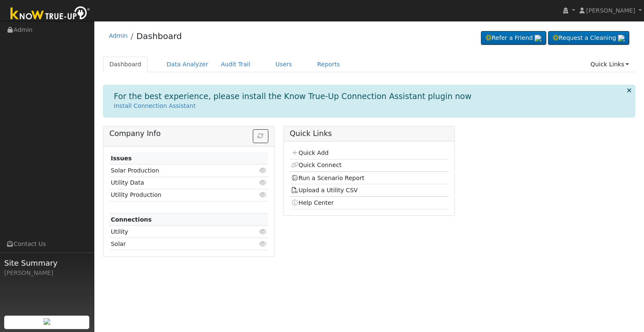 This screenshot has width=644, height=332. What do you see at coordinates (309, 153) in the screenshot?
I see `a: Quick Add` at bounding box center [309, 153].